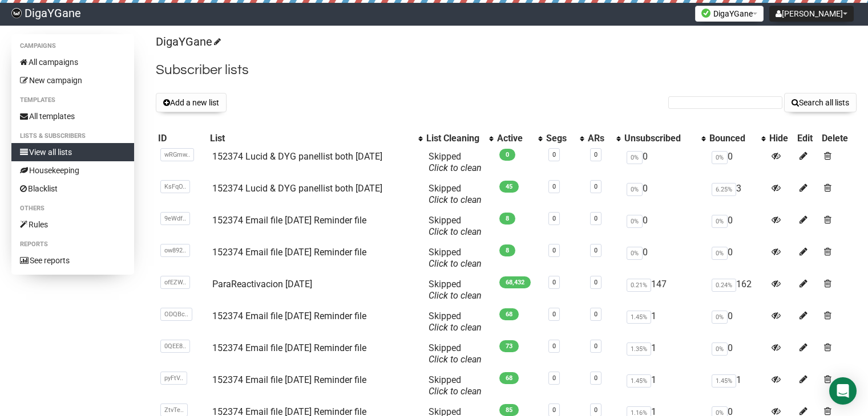 This screenshot has width=868, height=416. I want to click on li: Others, so click(72, 209).